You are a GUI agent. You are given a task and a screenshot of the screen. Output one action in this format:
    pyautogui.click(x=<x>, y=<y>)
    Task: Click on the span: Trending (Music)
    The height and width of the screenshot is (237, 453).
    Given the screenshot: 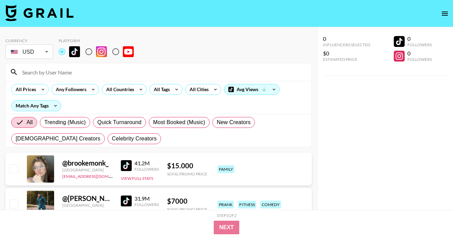 What is the action you would take?
    pyautogui.click(x=65, y=123)
    